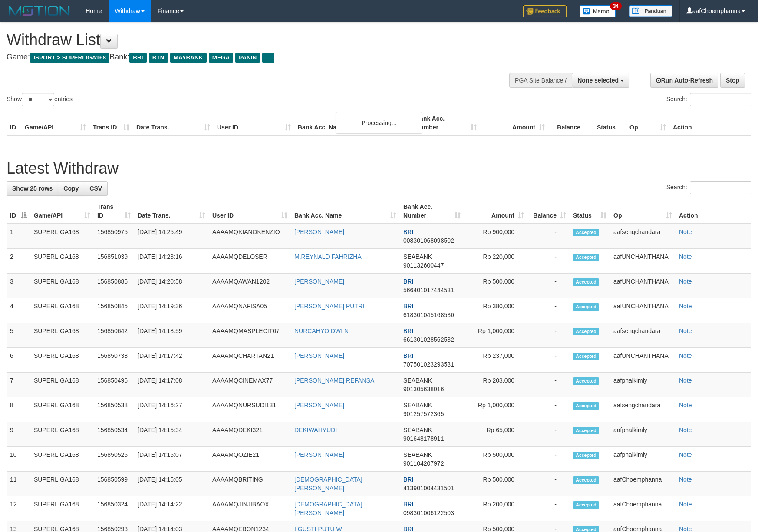 The image size is (758, 532). I want to click on td: Rp 380,000, so click(496, 310).